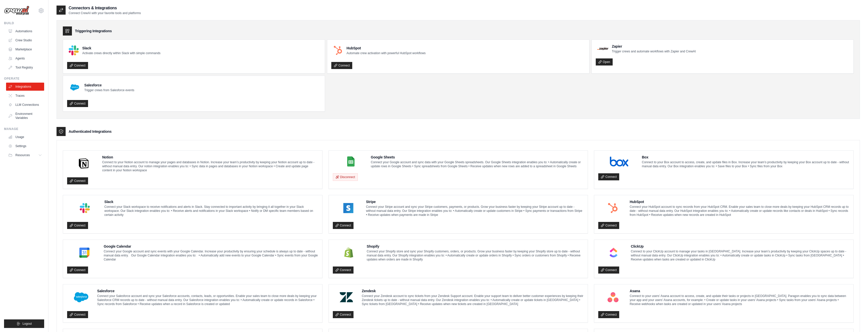 This screenshot has height=332, width=868. I want to click on img: Stripe Logo, so click(348, 208).